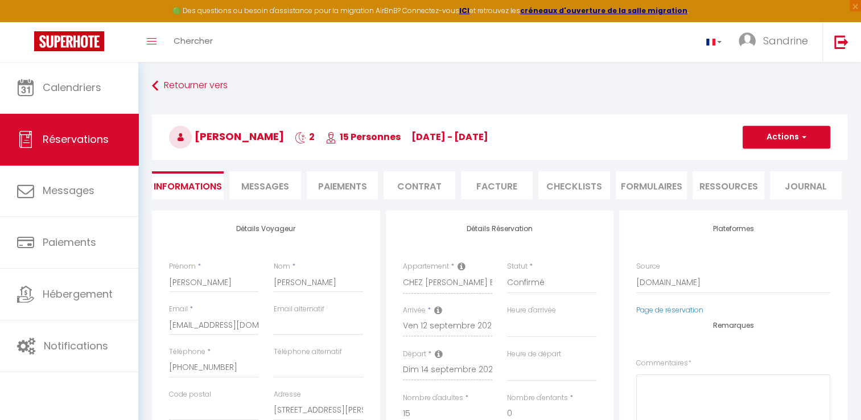  I want to click on label: Email, so click(178, 309).